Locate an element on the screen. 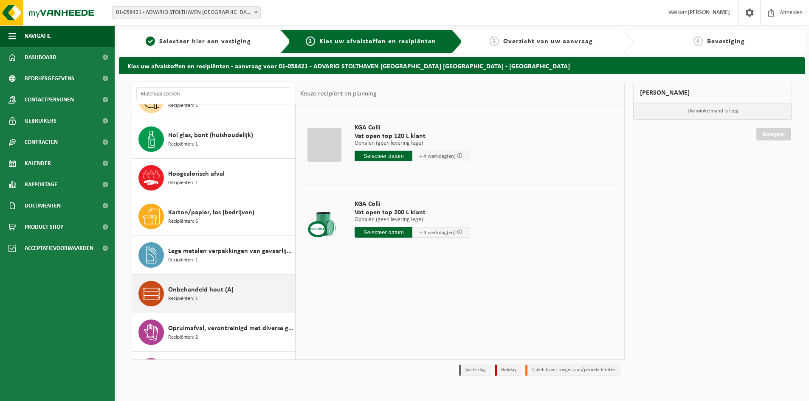  li: Tijdelijk niet toegestaan/période limitée is located at coordinates (573, 370).